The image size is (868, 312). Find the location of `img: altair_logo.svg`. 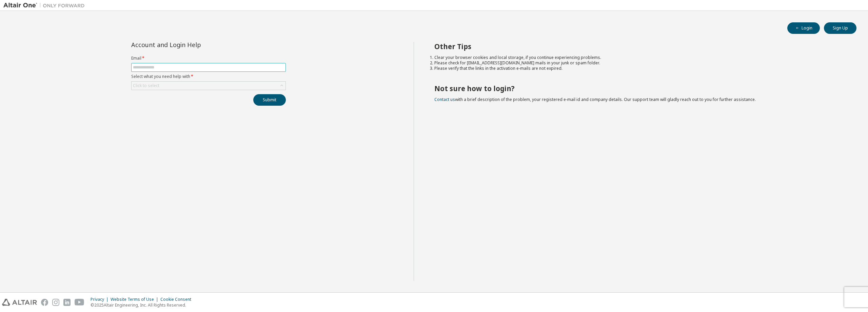

img: altair_logo.svg is located at coordinates (19, 302).